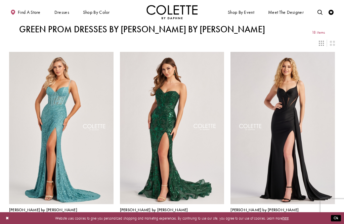 This screenshot has width=344, height=224. What do you see at coordinates (62, 12) in the screenshot?
I see `span: Dresses` at bounding box center [62, 12].